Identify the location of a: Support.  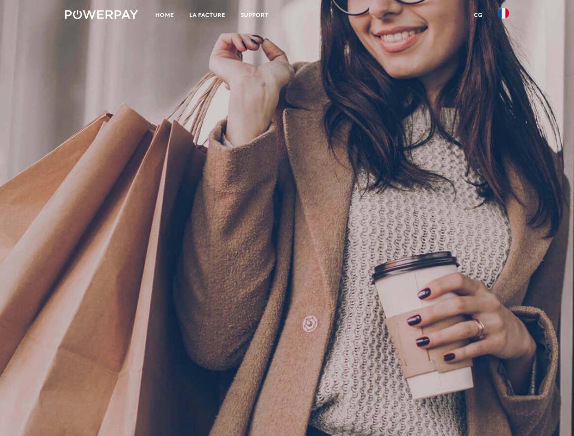
(254, 15).